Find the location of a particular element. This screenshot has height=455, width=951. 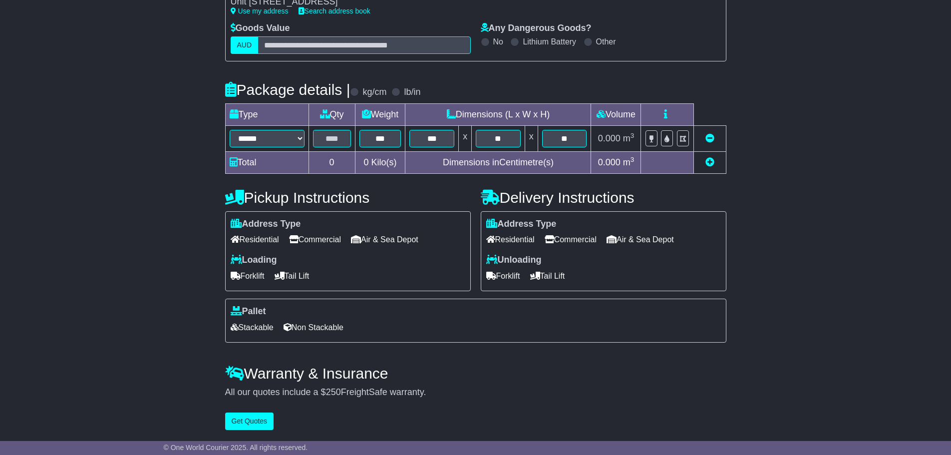

td: Volume is located at coordinates (616, 114).